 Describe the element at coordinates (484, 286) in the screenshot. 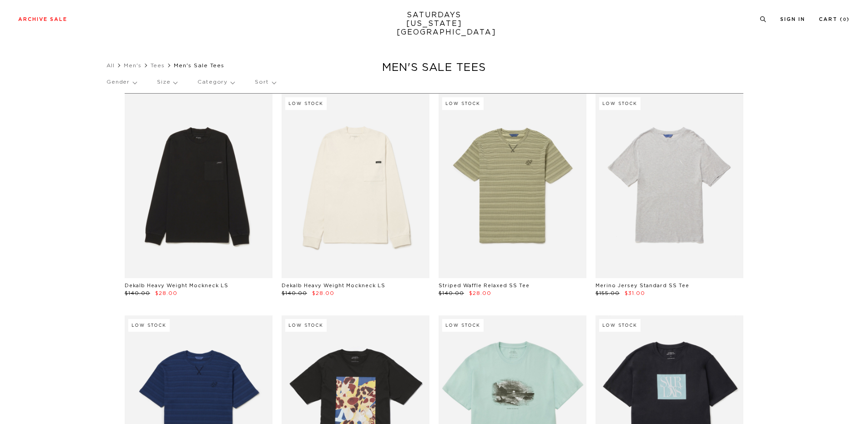

I see `a: Striped Waffle Relaxed SS Tee` at that location.